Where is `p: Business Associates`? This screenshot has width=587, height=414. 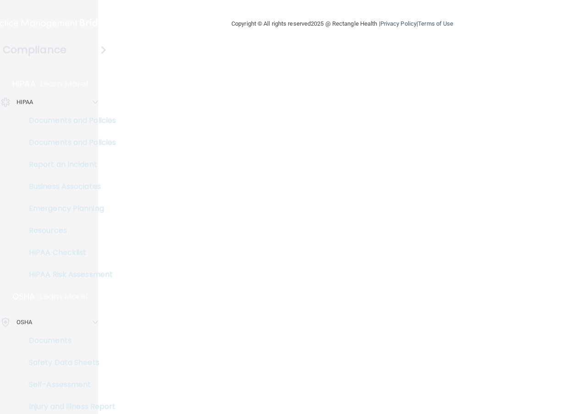
p: Business Associates is located at coordinates (68, 187).